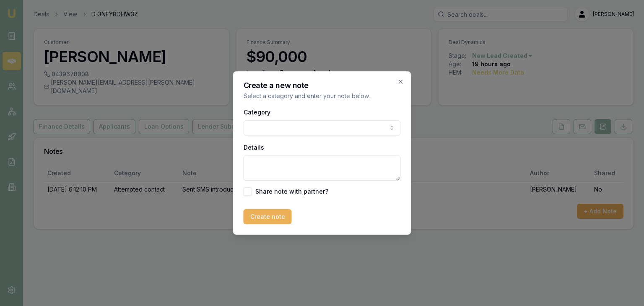 The width and height of the screenshot is (644, 306). What do you see at coordinates (257, 112) in the screenshot?
I see `label: Category` at bounding box center [257, 112].